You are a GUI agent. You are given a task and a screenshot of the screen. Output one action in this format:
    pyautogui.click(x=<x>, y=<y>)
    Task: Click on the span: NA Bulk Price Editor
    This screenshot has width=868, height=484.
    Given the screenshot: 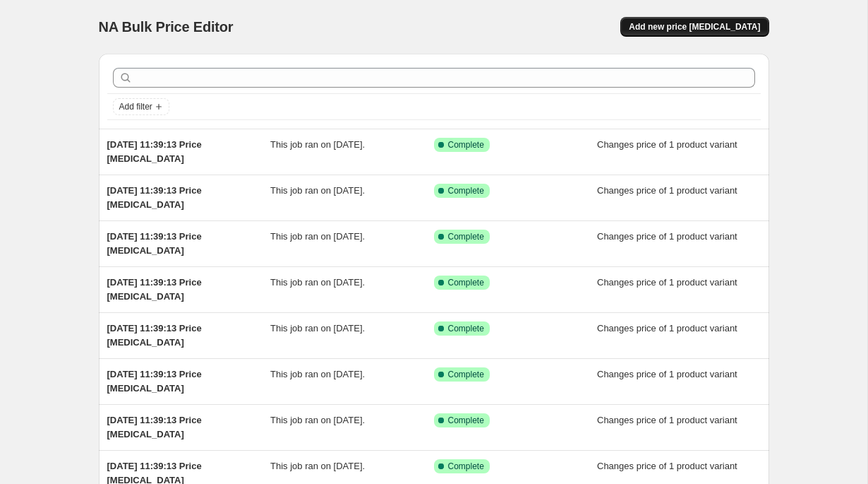 What is the action you would take?
    pyautogui.click(x=166, y=27)
    